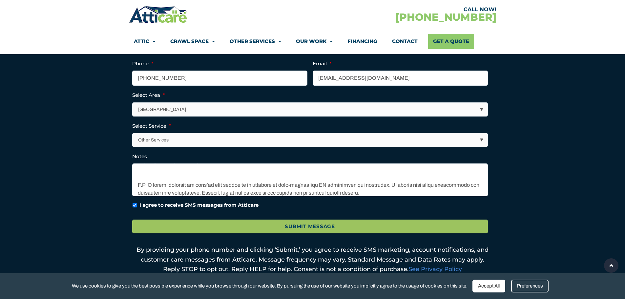 The height and width of the screenshot is (299, 625). I want to click on a: Get A Quote, so click(451, 41).